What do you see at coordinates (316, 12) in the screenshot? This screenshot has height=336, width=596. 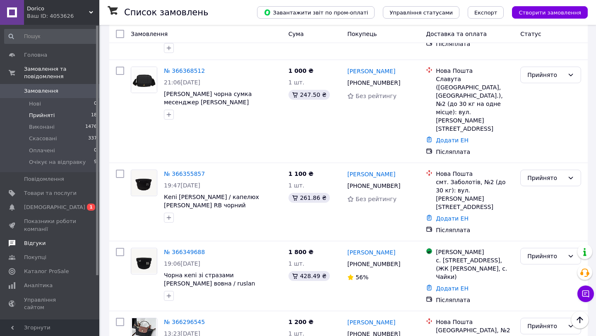 I see `span: Завантажити звіт по пром-оплаті` at bounding box center [316, 12].